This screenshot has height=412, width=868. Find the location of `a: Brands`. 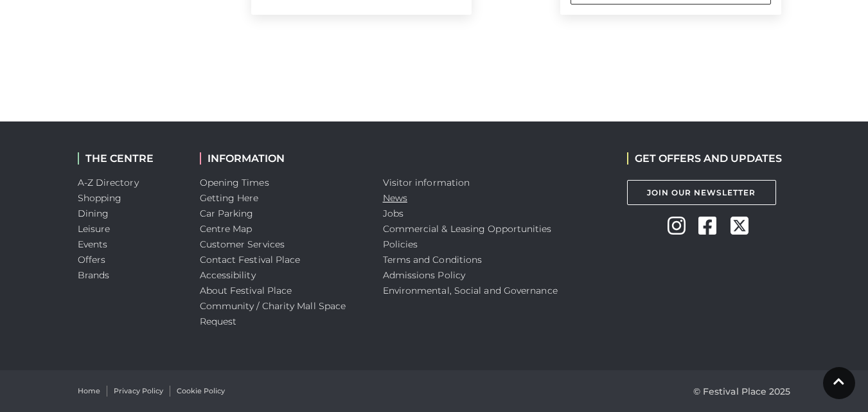

a: Brands is located at coordinates (94, 275).